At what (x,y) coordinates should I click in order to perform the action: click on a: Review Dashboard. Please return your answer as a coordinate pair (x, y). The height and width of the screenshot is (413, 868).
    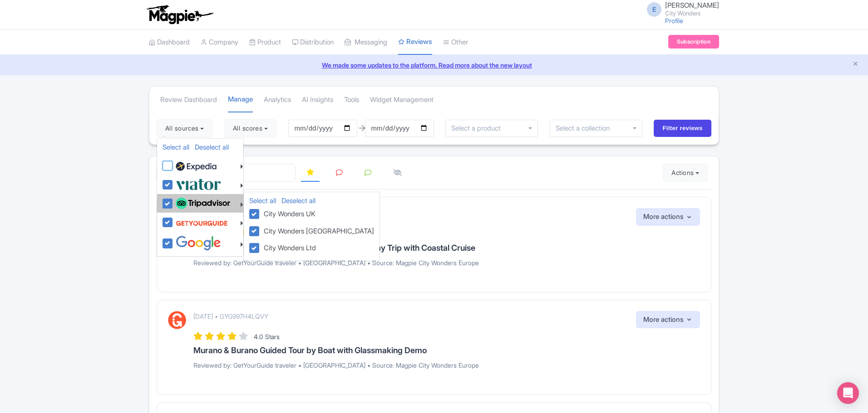
    Looking at the image, I should click on (189, 100).